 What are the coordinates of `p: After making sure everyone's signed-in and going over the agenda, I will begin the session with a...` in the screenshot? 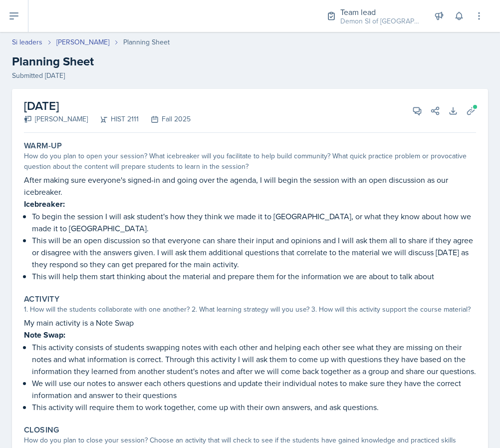 It's located at (250, 185).